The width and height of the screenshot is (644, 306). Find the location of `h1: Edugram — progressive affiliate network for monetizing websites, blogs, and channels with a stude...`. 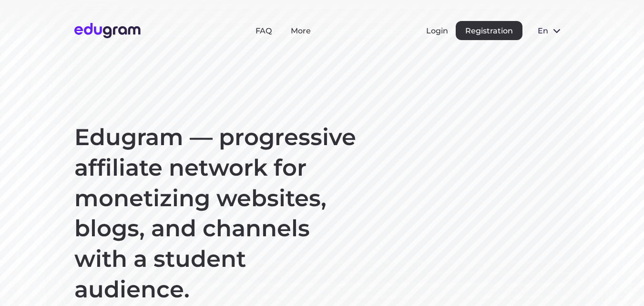

h1: Edugram — progressive affiliate network for monetizing websites, blogs, and channels with a stude... is located at coordinates (217, 214).